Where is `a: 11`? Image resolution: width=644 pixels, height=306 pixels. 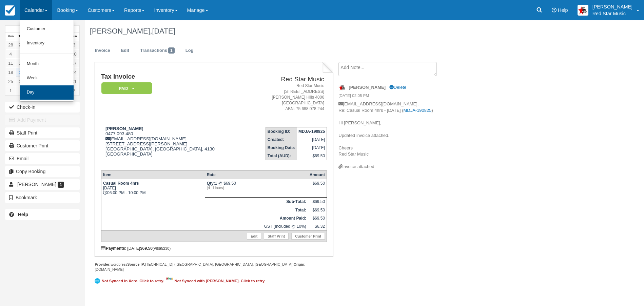
a: 11 is located at coordinates (11, 63).